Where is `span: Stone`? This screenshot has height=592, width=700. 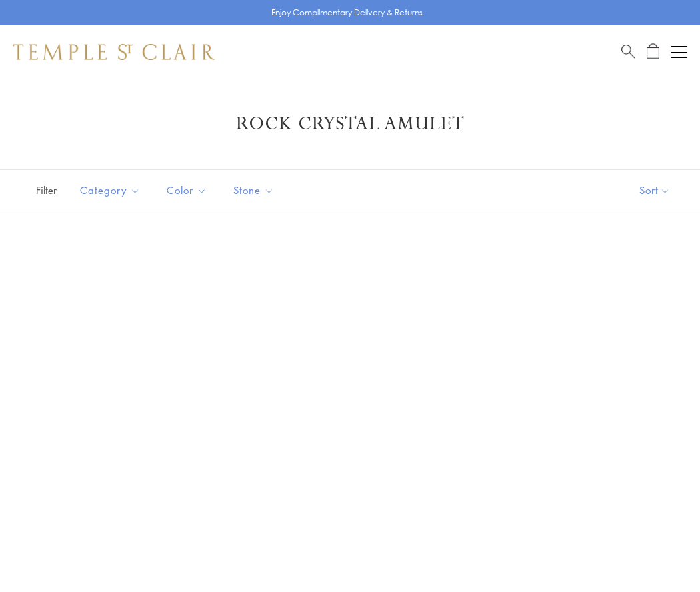 span: Stone is located at coordinates (256, 190).